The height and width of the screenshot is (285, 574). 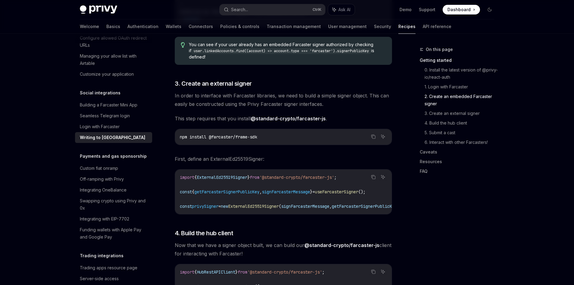 I want to click on button: Toggle dark mode, so click(x=490, y=10).